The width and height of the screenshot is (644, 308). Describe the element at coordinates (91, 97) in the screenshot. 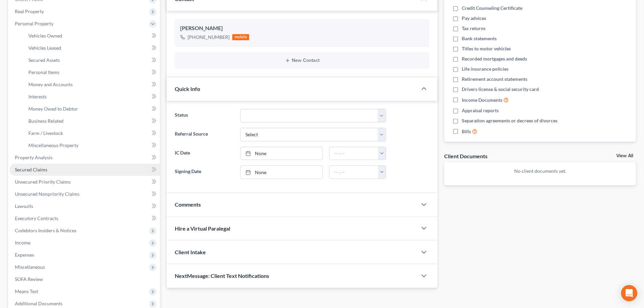

I see `a: Interests` at that location.